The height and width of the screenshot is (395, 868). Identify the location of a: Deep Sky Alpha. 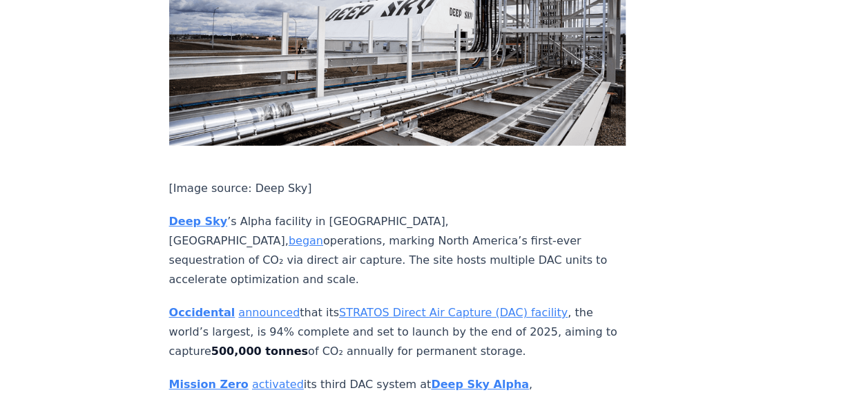
(480, 384).